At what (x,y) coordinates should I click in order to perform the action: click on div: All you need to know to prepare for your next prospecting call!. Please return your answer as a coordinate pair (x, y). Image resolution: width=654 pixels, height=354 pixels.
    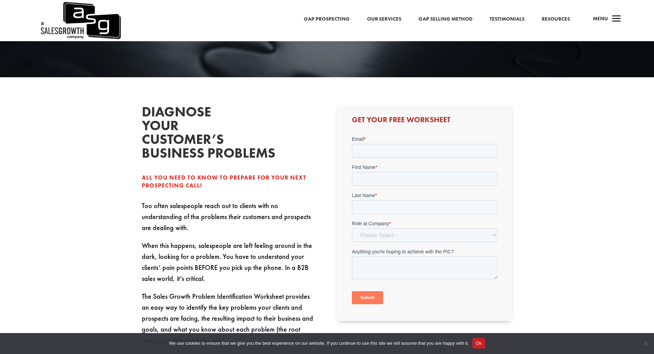
    Looking at the image, I should click on (229, 182).